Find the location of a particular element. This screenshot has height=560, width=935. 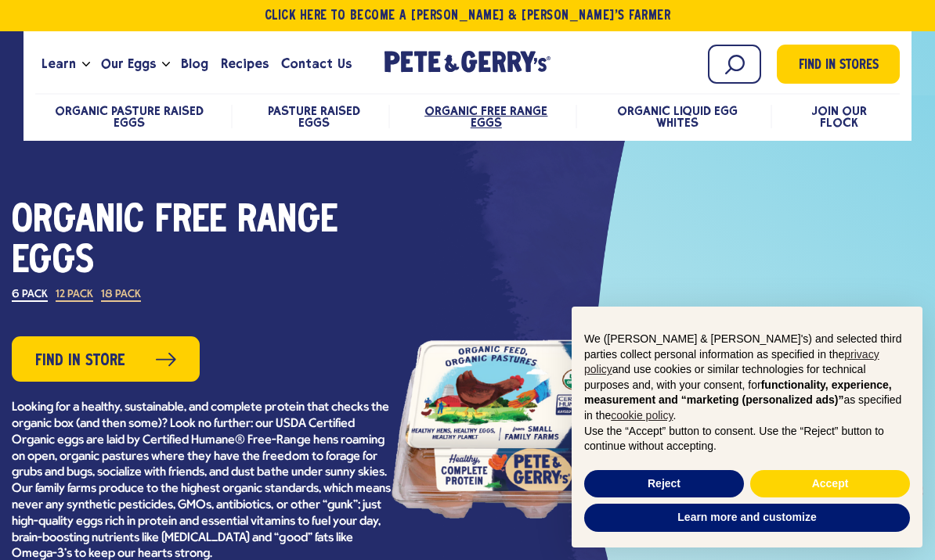

input: Search is located at coordinates (734, 64).